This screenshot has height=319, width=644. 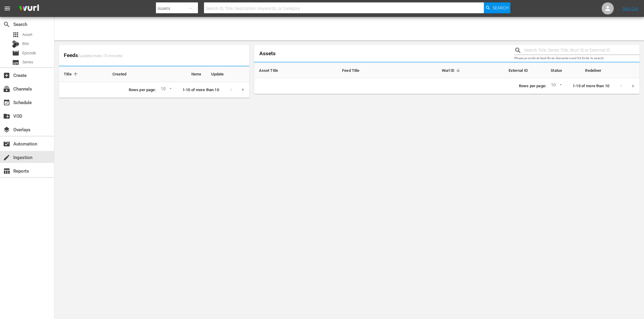 What do you see at coordinates (100, 56) in the screenshot?
I see `span: (updated every 15 minutes)` at bounding box center [100, 56].